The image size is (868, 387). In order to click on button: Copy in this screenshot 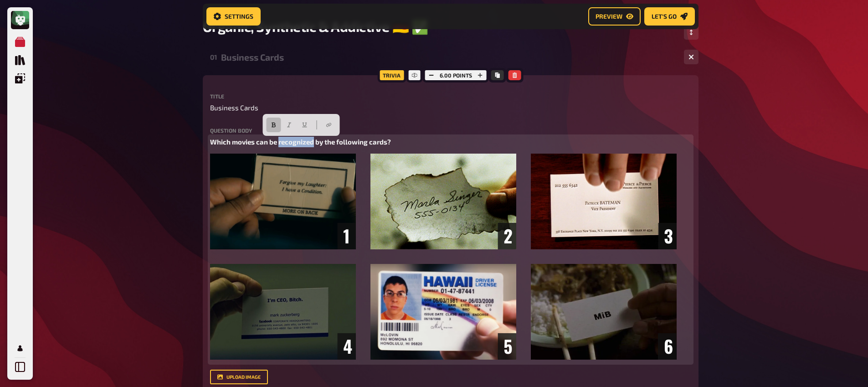, I will do `click(498, 75)`.